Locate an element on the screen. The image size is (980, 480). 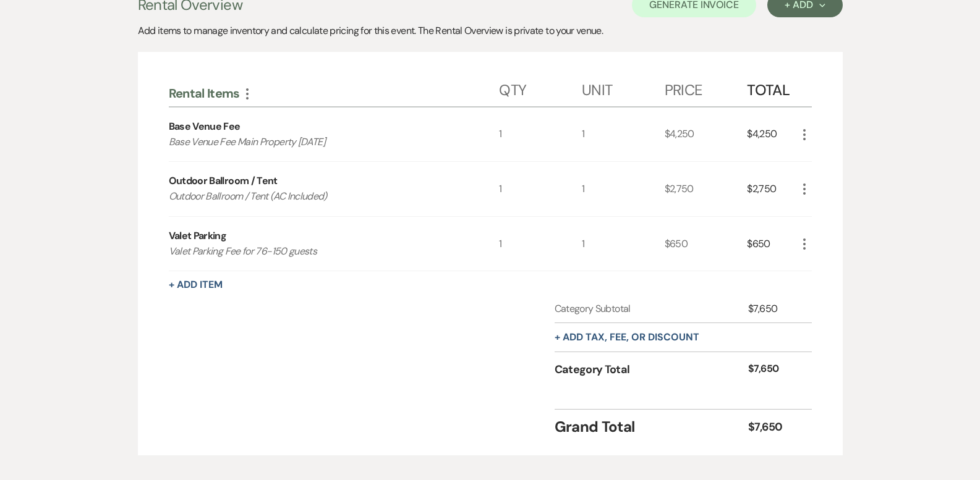
div: Base Venue Fee is located at coordinates (205, 127).